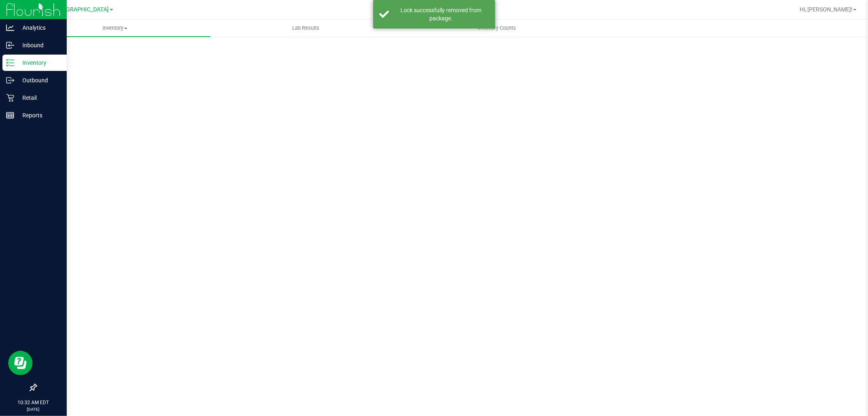  Describe the element at coordinates (10, 45) in the screenshot. I see `inline-svg: Inbound` at that location.